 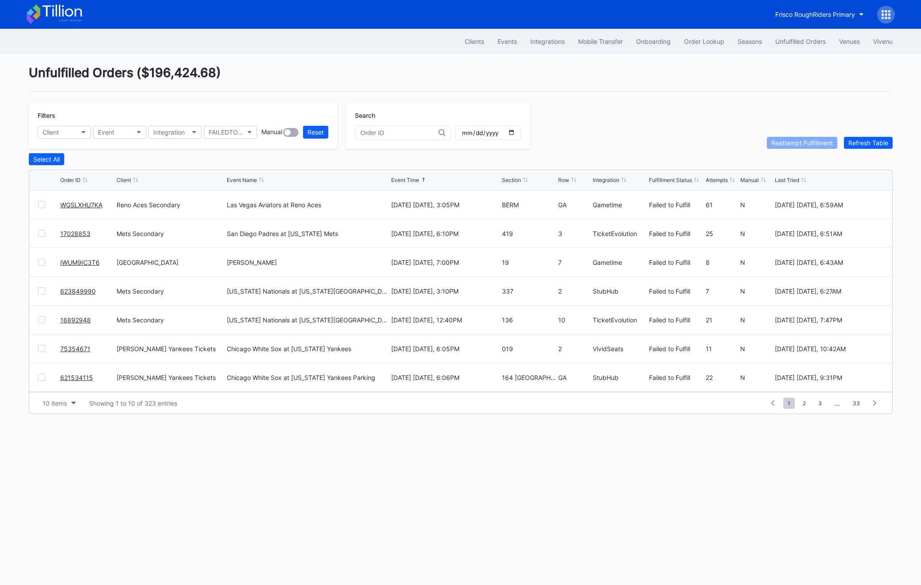 I want to click on a: Venues, so click(x=850, y=41).